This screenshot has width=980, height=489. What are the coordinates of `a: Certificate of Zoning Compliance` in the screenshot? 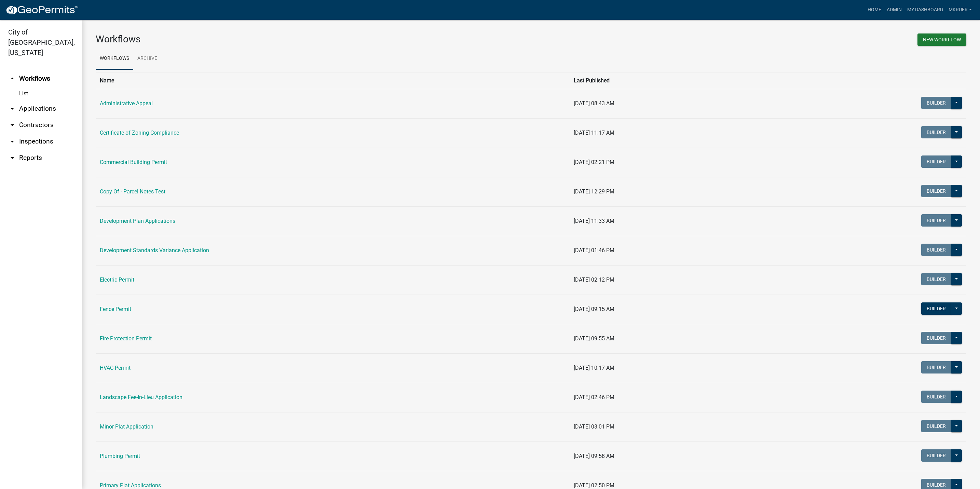 It's located at (140, 133).